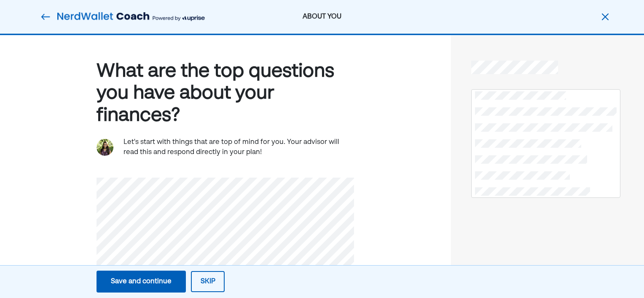 The width and height of the screenshot is (644, 298). I want to click on div: Save and continue, so click(141, 282).